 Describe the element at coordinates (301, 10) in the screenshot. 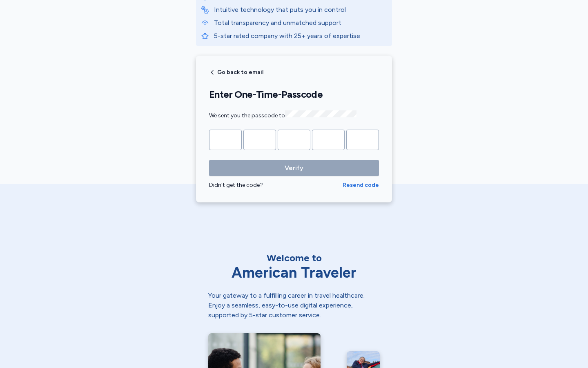

I see `p: Intuitive technology that puts you in control` at that location.